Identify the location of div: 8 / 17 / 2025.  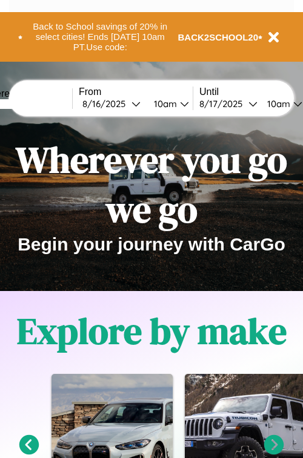
(223, 104).